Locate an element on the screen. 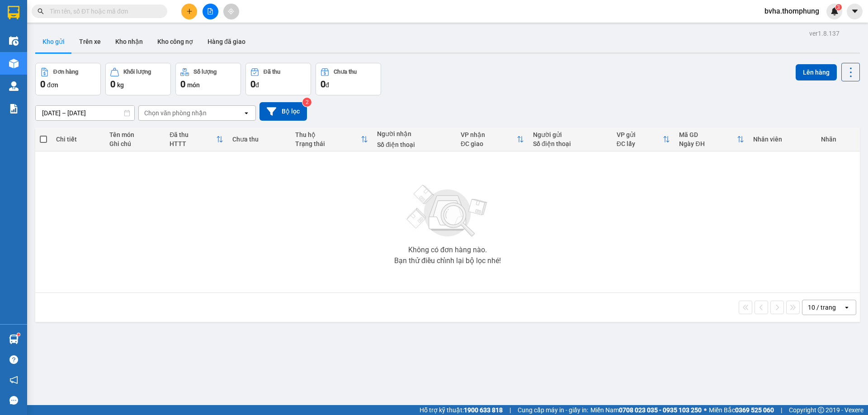  button: Bộ lọc is located at coordinates (283, 111).